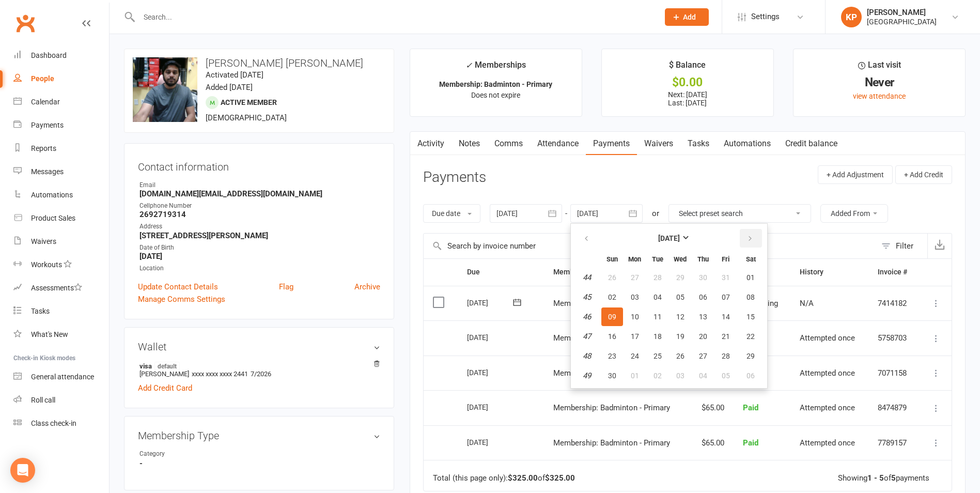 The height and width of the screenshot is (493, 980). I want to click on div: Email, so click(260, 185).